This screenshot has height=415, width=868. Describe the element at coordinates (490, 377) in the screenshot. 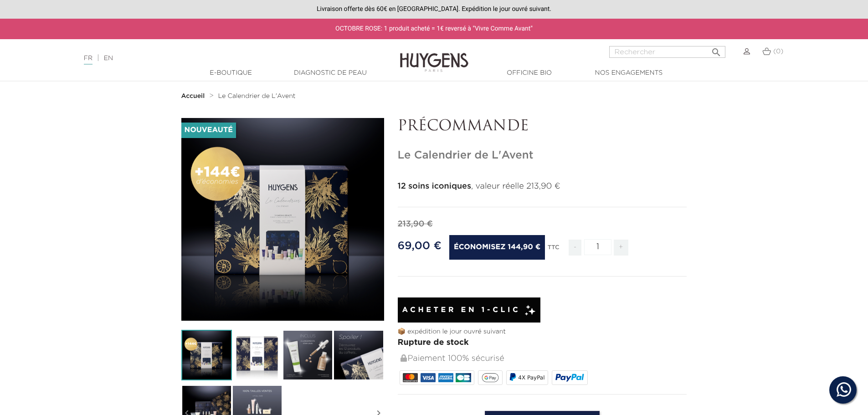

I see `img: google_pay` at that location.